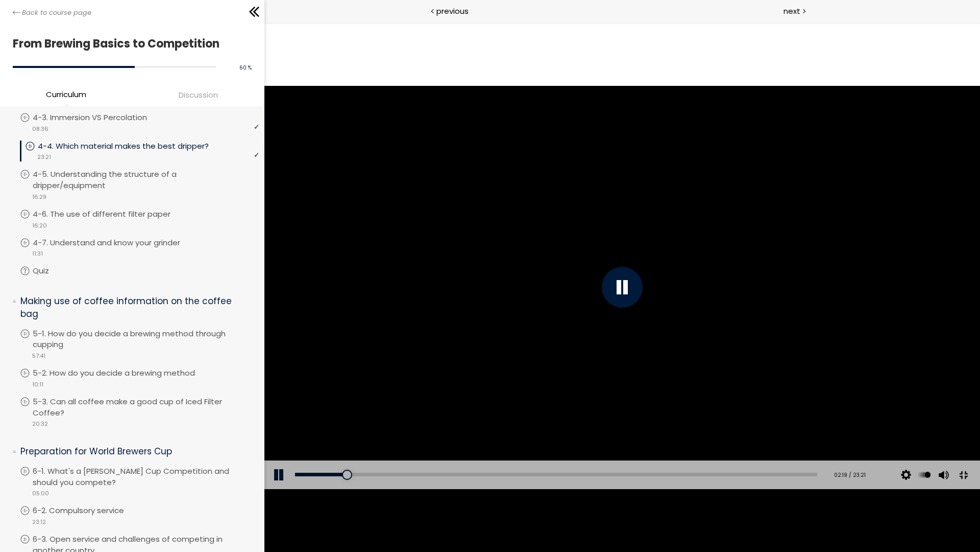 This screenshot has width=980, height=552. I want to click on button: Video quality, so click(641, 452).